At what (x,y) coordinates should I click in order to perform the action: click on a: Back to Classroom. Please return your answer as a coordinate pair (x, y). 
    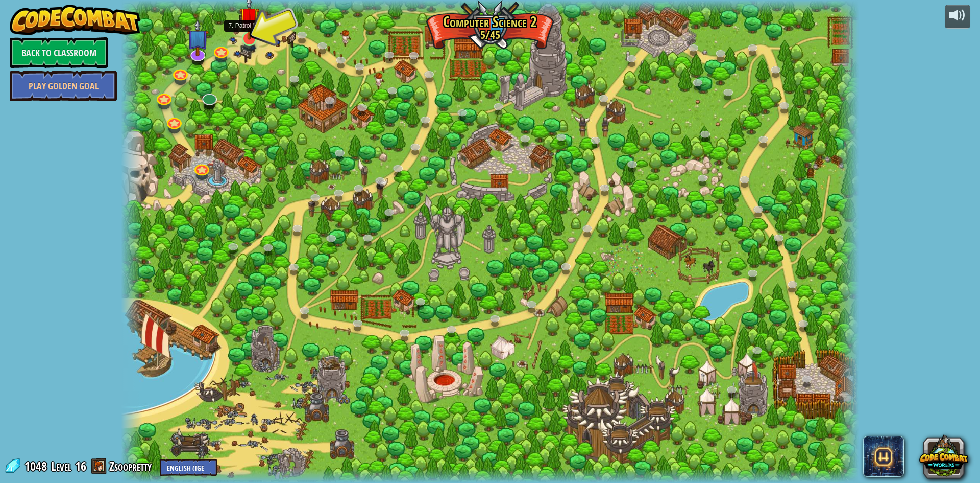
    Looking at the image, I should click on (59, 52).